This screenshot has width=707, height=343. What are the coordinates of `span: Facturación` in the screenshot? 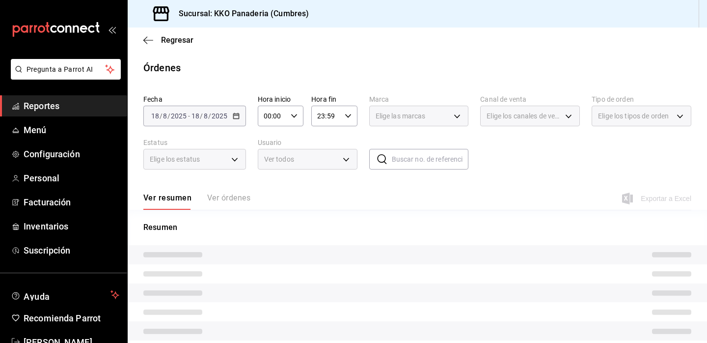 It's located at (71, 202).